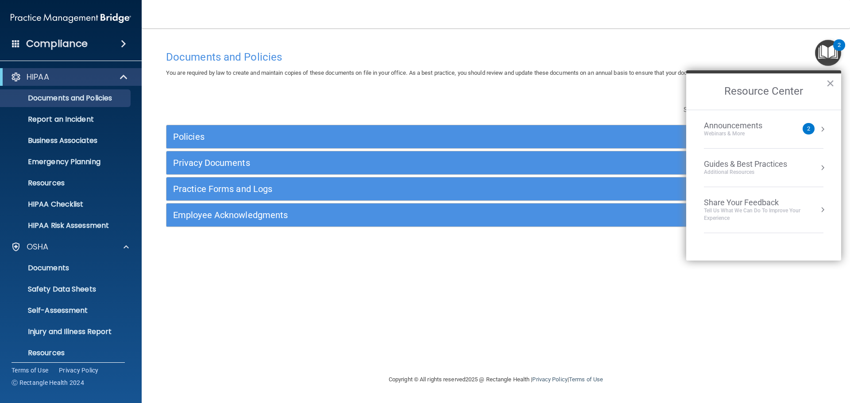  What do you see at coordinates (71, 18) in the screenshot?
I see `img: PMB logo` at bounding box center [71, 18].